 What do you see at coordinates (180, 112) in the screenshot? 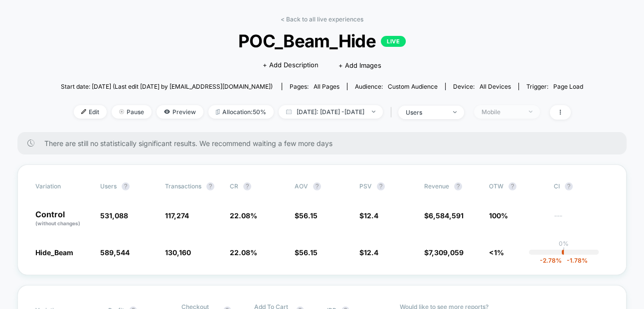
I see `span: Preview` at bounding box center [180, 112].